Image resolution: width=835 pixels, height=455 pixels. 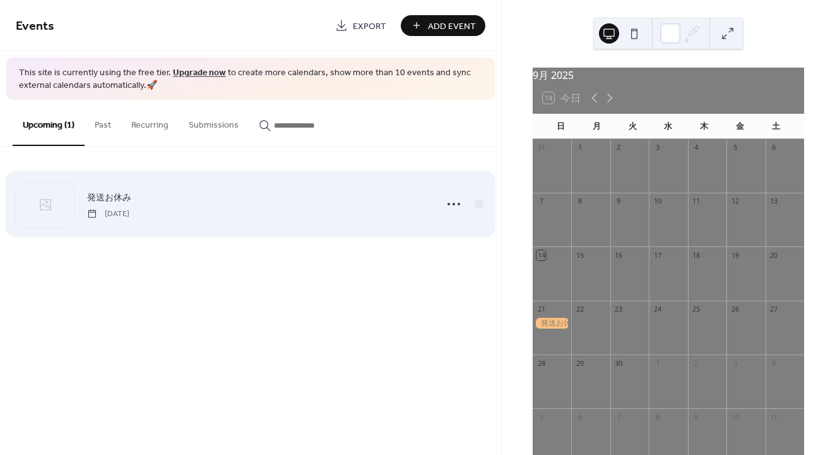 I want to click on a: Export, so click(x=360, y=25).